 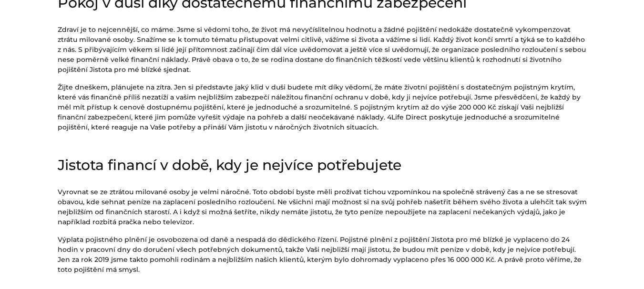 What do you see at coordinates (322, 255) in the screenshot?
I see `p: Výplata pojistného plnění je osvobozena od daně a nespadá do dědického řízení. Pojistné plnění z ...` at bounding box center [322, 255].